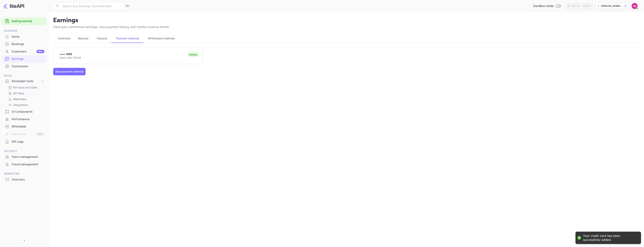  Describe the element at coordinates (83, 39) in the screenshot. I see `span: Balance` at that location.